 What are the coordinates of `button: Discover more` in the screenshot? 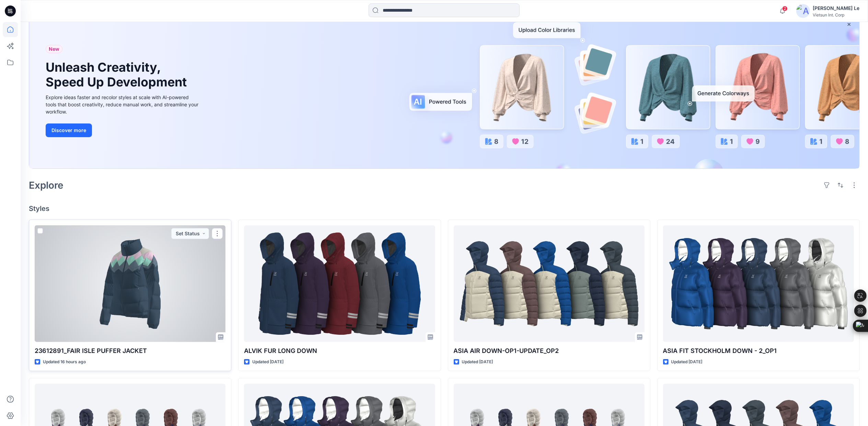 It's located at (69, 131).